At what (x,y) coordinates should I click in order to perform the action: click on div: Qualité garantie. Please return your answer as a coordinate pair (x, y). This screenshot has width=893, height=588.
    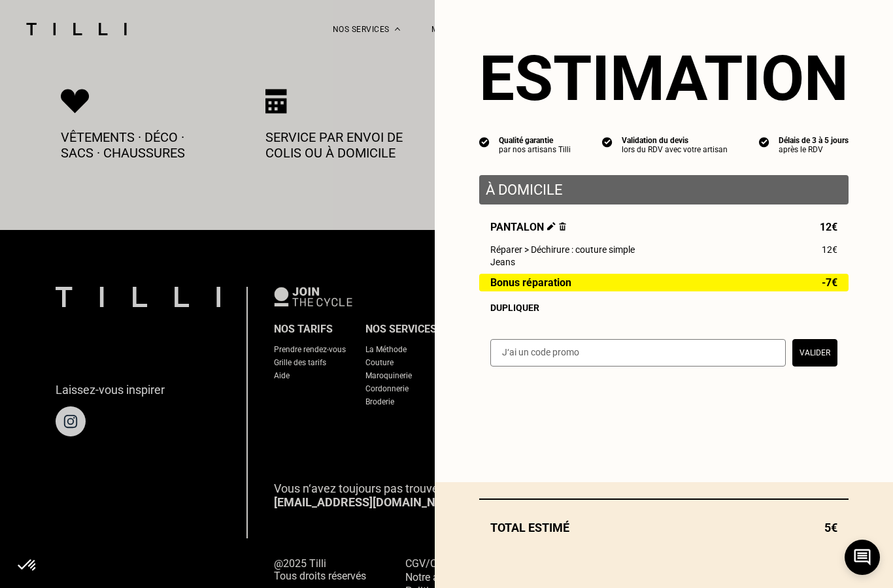
    Looking at the image, I should click on (535, 140).